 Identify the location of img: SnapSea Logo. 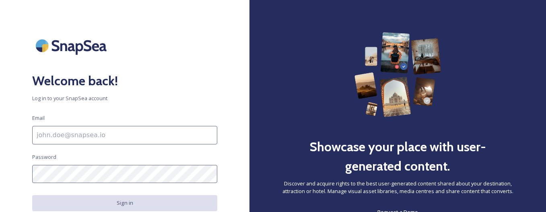
(72, 45).